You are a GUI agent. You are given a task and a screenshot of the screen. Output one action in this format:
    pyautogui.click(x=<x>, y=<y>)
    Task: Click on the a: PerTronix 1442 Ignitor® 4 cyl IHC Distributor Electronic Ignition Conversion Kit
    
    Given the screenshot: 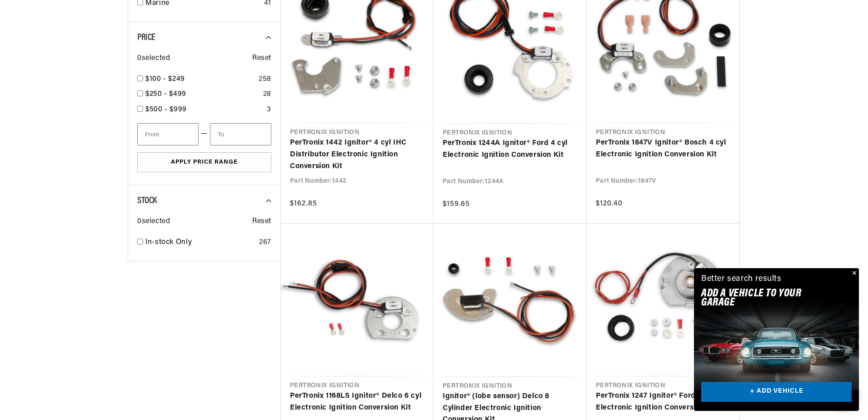 What is the action you would take?
    pyautogui.click(x=357, y=155)
    